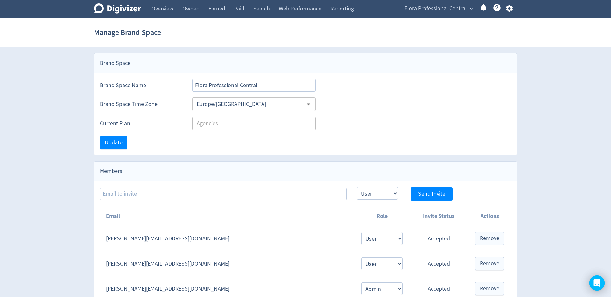 This screenshot has width=611, height=297. Describe the element at coordinates (436, 9) in the screenshot. I see `span: Flora Professional Central` at that location.